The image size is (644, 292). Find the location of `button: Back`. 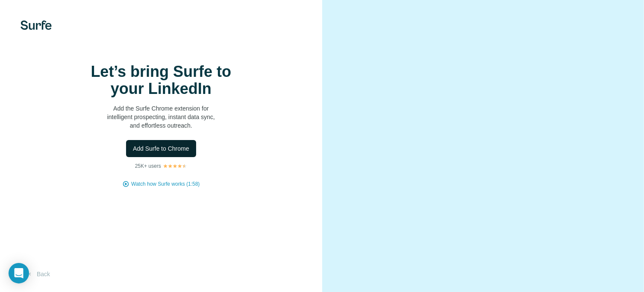

button: Back is located at coordinates (38, 274).